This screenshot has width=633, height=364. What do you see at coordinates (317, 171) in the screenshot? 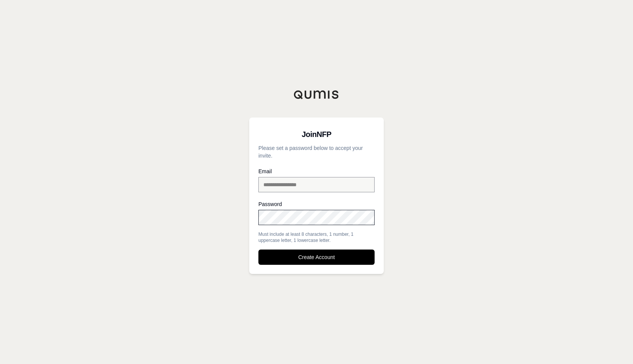
I see `label: Email` at bounding box center [317, 171].